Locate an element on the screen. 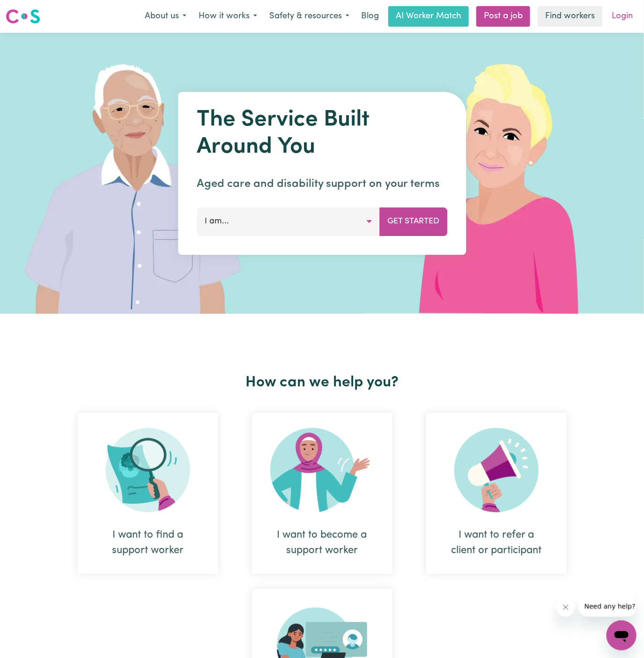  img: Search is located at coordinates (148, 470).